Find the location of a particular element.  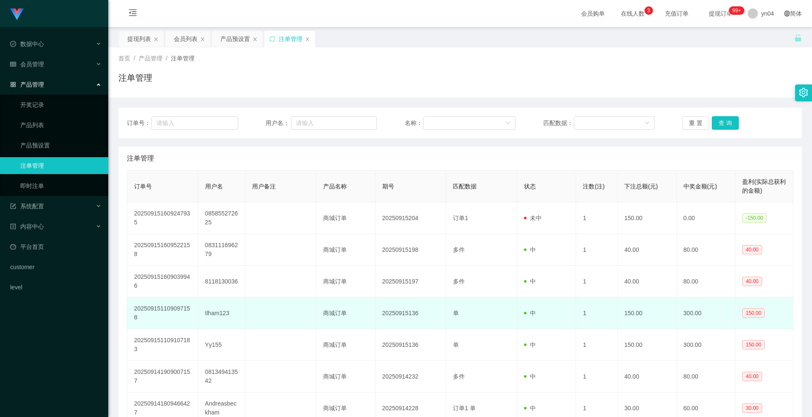

td: 20250914232 is located at coordinates (411, 377).